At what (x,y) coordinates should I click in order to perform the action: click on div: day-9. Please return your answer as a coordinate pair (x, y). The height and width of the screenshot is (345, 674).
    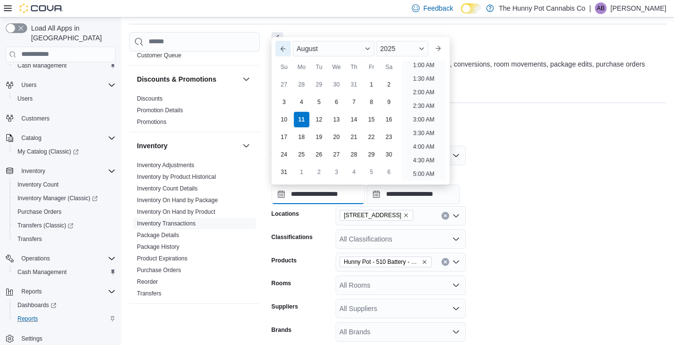
    Looking at the image, I should click on (389, 102).